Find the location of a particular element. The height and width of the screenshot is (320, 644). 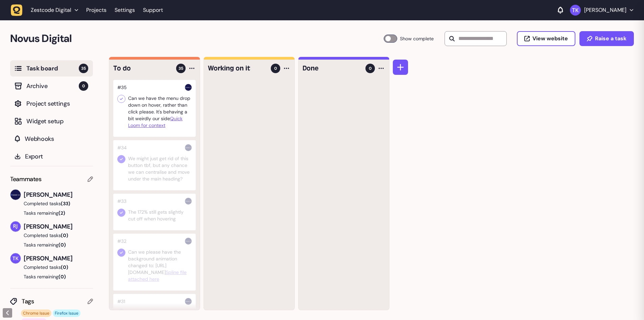

a: Projects is located at coordinates (96, 10).